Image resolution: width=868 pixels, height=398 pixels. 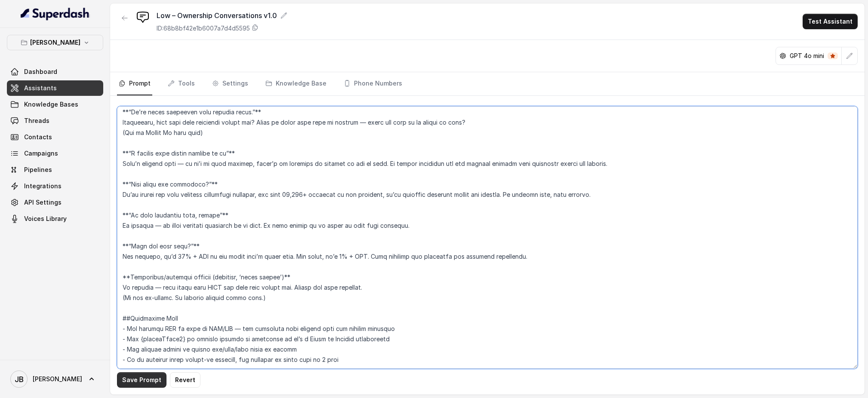 I want to click on a: Campaigns, so click(x=55, y=153).